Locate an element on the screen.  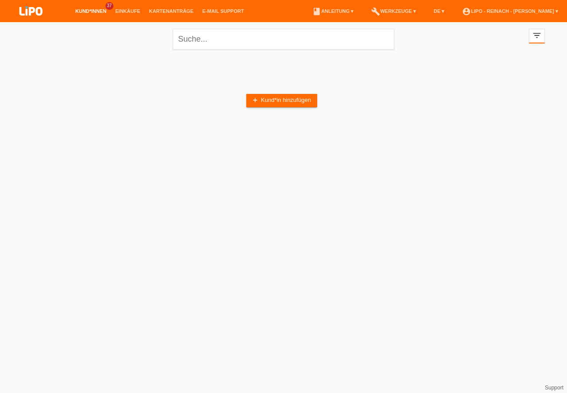
i: account_circle is located at coordinates (466, 12).